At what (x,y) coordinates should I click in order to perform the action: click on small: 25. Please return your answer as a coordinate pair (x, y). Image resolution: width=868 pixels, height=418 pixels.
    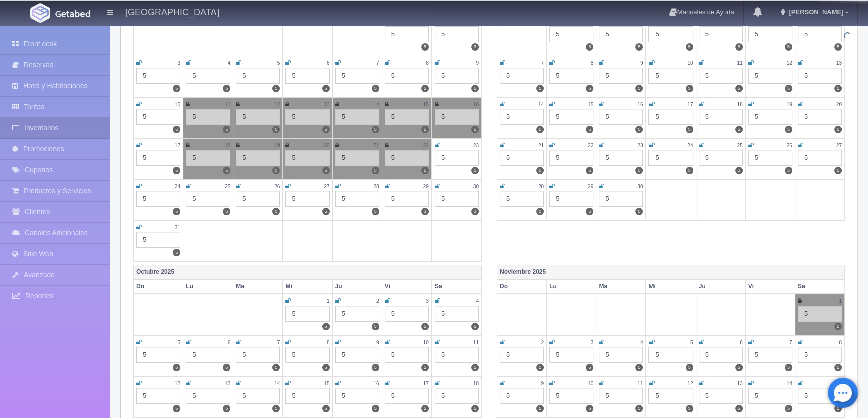
    Looking at the image, I should click on (739, 145).